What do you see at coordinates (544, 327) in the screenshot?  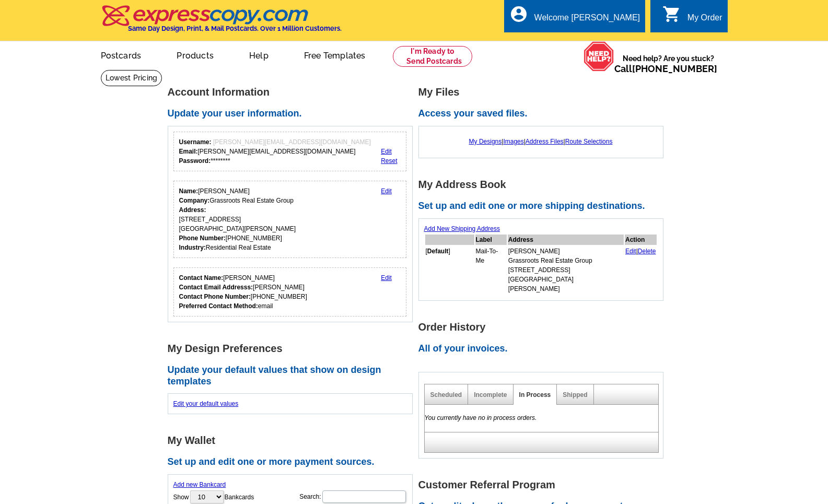 I see `h1: Order History` at bounding box center [544, 327].